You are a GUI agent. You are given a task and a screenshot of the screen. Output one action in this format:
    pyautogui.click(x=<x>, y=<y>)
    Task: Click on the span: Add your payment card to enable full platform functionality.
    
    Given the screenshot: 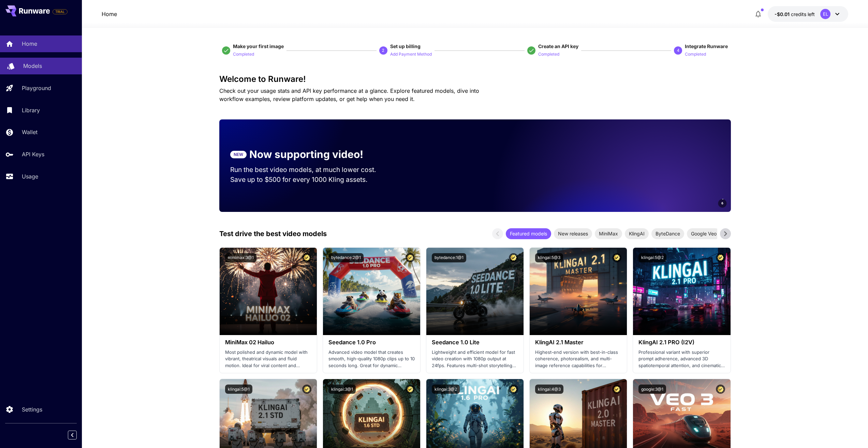 What is the action you would take?
    pyautogui.click(x=60, y=11)
    